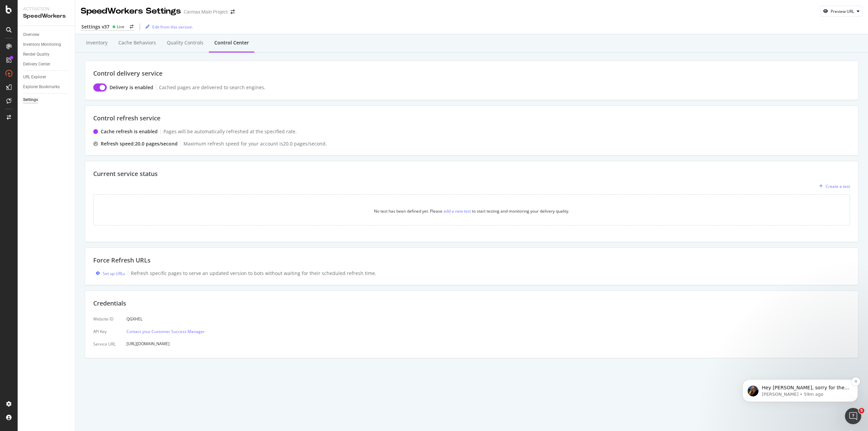 The height and width of the screenshot is (431, 868). Describe the element at coordinates (42, 44) in the screenshot. I see `div: Inventory Monitoring` at that location.